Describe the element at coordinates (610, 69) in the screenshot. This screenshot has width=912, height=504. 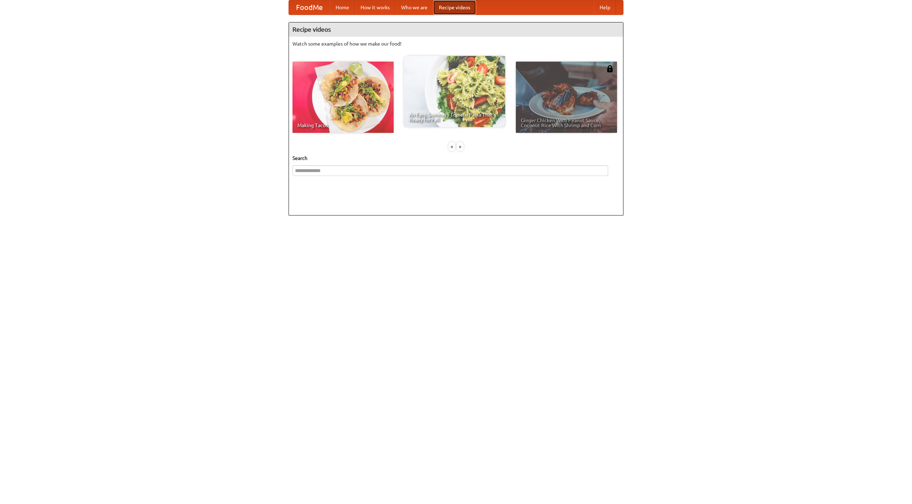
I see `img: 483408.png` at that location.